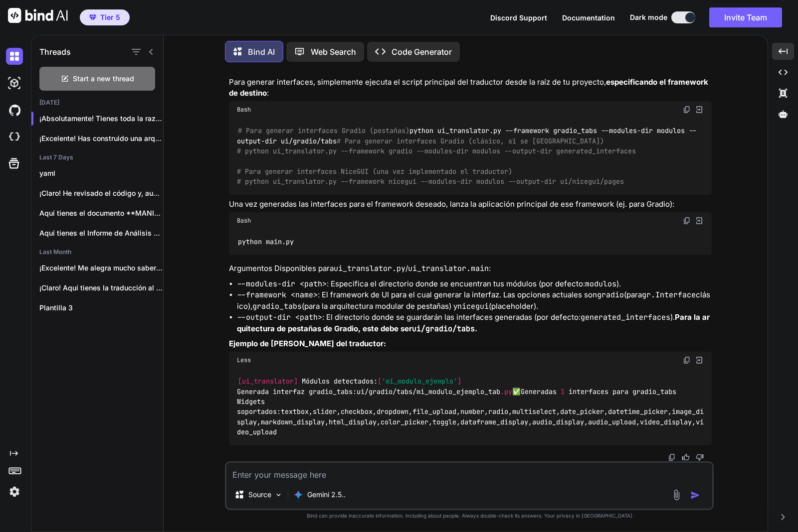  I want to click on span: interfaces, so click(588, 392).